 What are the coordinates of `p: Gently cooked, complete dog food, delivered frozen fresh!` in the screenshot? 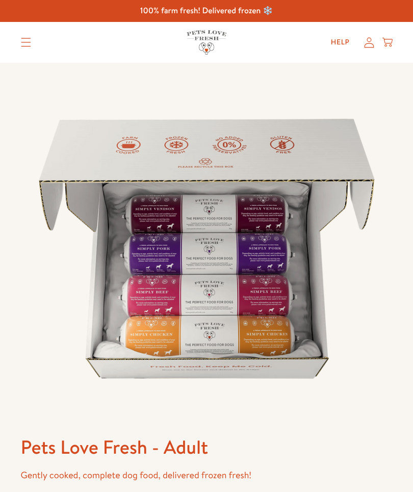 It's located at (207, 475).